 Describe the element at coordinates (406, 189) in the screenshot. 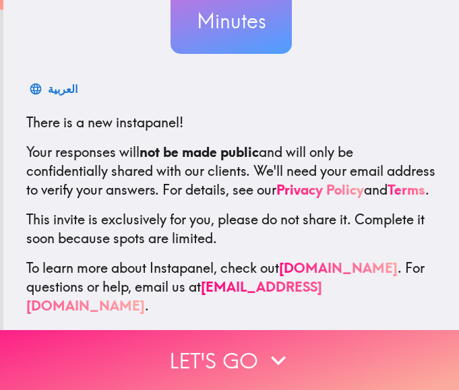

I see `a: Terms` at that location.